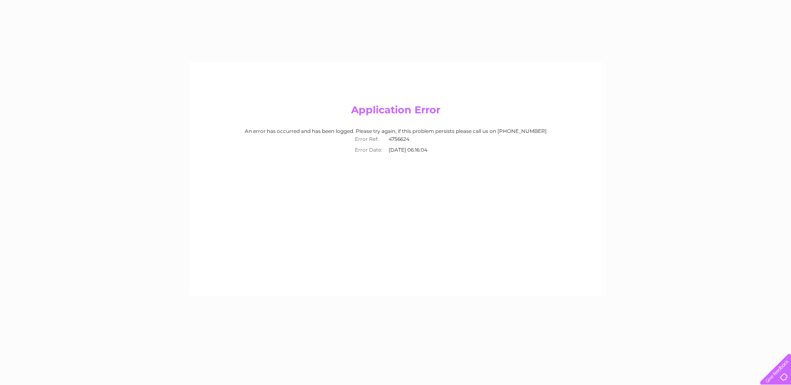 The width and height of the screenshot is (791, 385). I want to click on td: 4756624, so click(413, 139).